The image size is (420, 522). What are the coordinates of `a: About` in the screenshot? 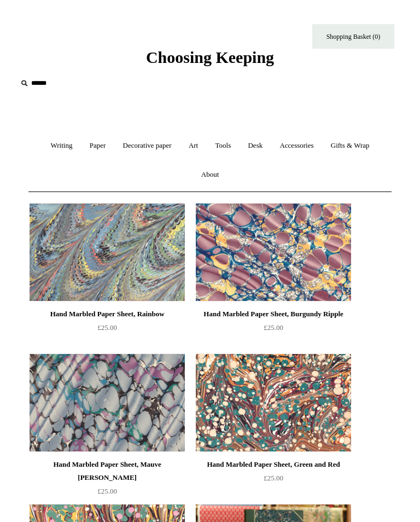 It's located at (210, 174).